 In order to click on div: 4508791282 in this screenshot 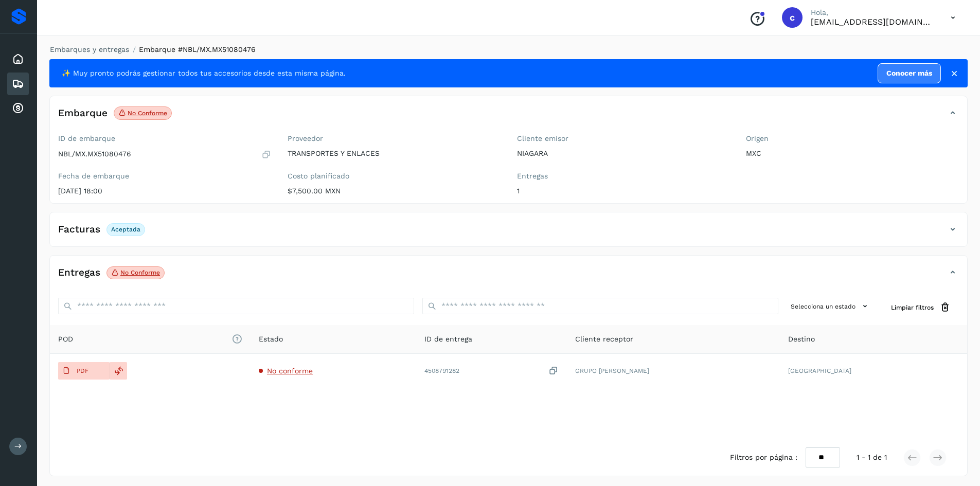, I will do `click(491, 371)`.